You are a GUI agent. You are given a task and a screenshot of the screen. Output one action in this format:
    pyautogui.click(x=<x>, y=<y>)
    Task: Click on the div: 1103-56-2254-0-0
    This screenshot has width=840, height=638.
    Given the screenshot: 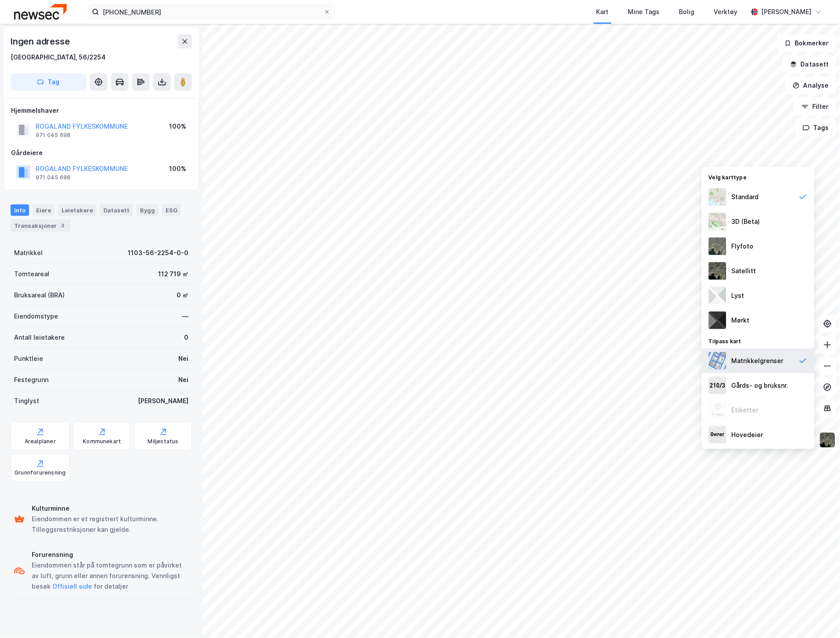 What is the action you would take?
    pyautogui.click(x=158, y=253)
    